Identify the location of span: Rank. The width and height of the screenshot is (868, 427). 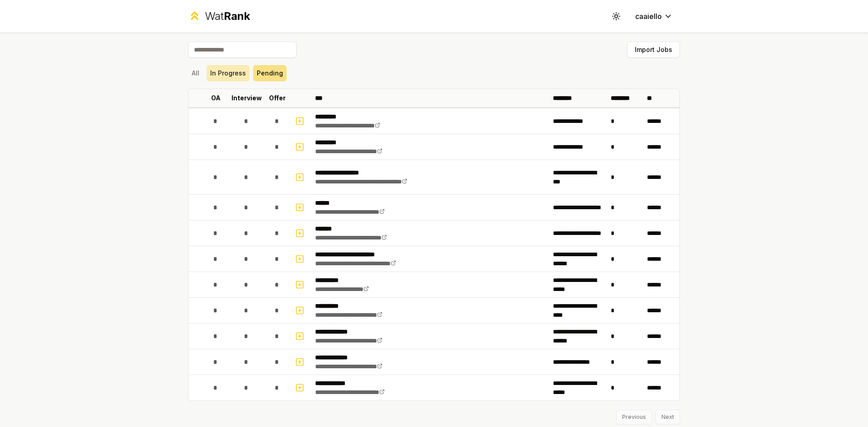
(237, 16).